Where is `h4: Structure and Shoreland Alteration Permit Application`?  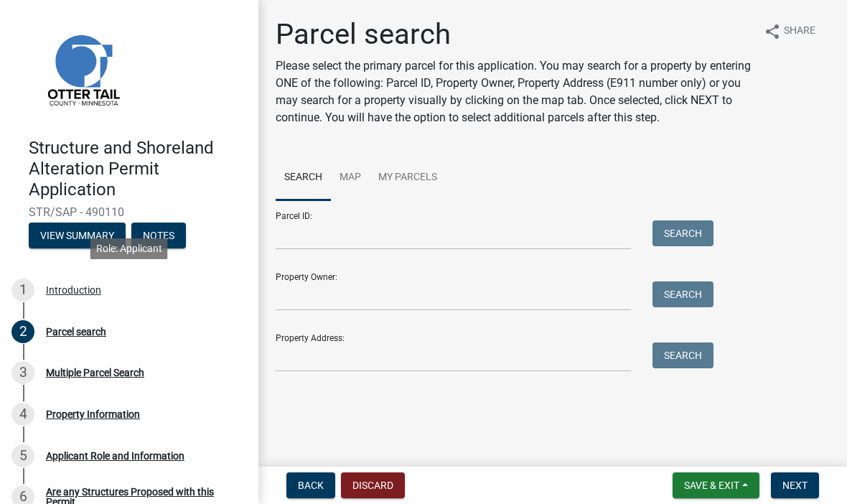
h4: Structure and Shoreland Alteration Permit Application is located at coordinates (138, 169).